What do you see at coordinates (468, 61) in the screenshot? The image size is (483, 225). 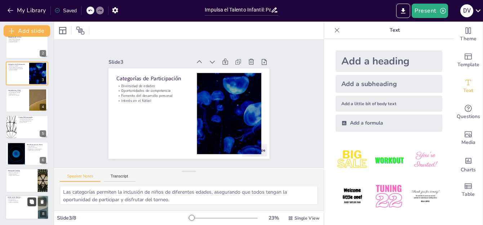 I see `div: Add ready made slides` at bounding box center [468, 61].